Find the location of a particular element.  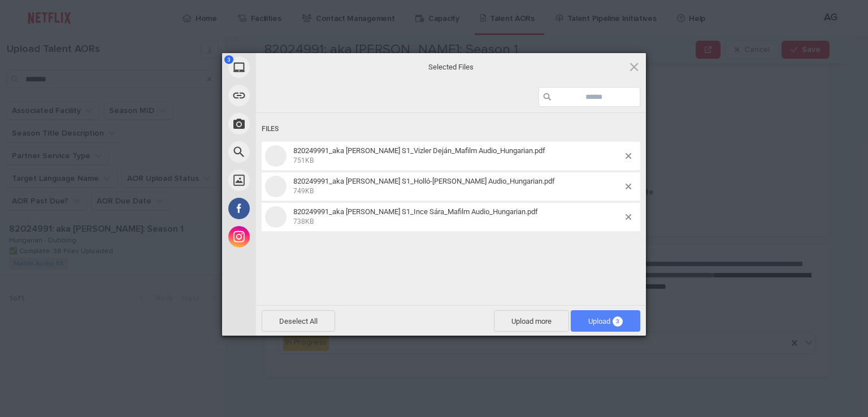

span: Upload is located at coordinates (605, 321).